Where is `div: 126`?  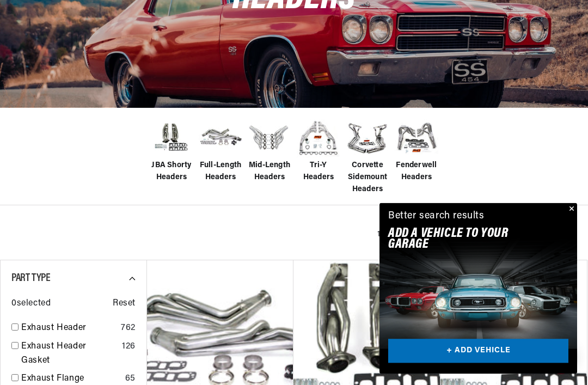 div: 126 is located at coordinates (129, 347).